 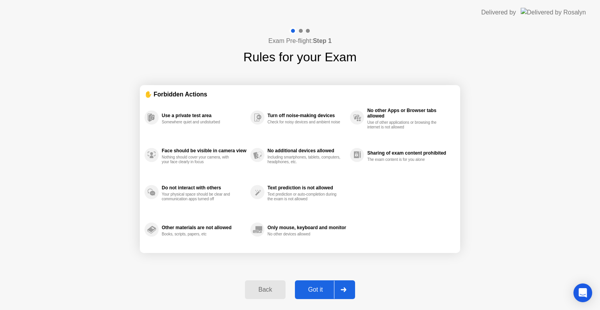 What do you see at coordinates (307, 116) in the screenshot?
I see `div: Turn off noise-making devices` at bounding box center [307, 116].